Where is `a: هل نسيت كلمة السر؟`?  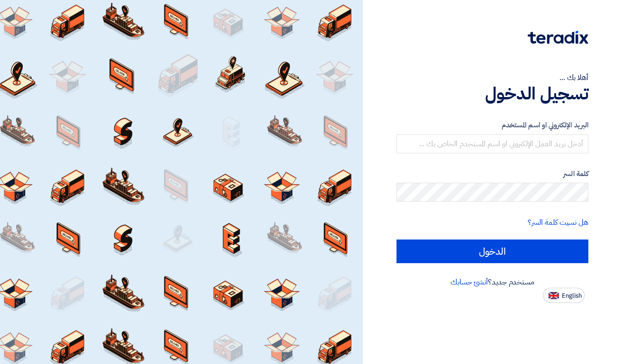 a: هل نسيت كلمة السر؟ is located at coordinates (558, 223).